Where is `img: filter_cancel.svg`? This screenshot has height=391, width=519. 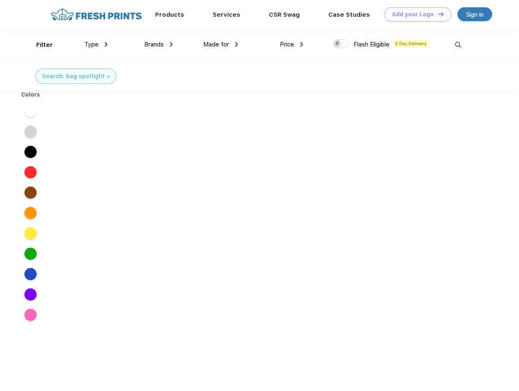 img: filter_cancel.svg is located at coordinates (108, 77).